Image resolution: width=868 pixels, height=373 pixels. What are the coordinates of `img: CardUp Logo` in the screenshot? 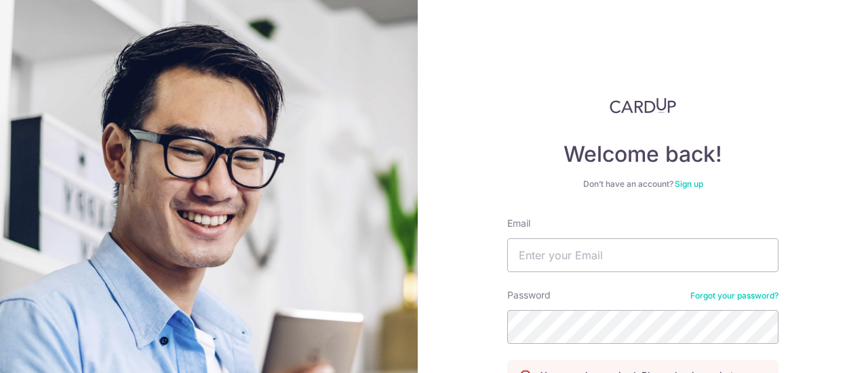 It's located at (643, 106).